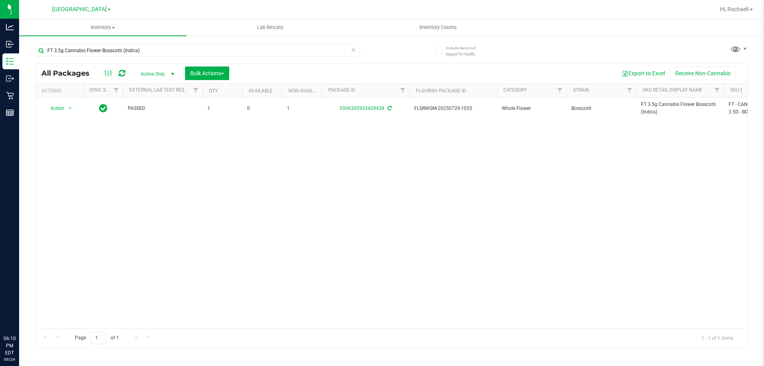 This screenshot has height=366, width=764. Describe the element at coordinates (54, 108) in the screenshot. I see `span: Action` at that location.